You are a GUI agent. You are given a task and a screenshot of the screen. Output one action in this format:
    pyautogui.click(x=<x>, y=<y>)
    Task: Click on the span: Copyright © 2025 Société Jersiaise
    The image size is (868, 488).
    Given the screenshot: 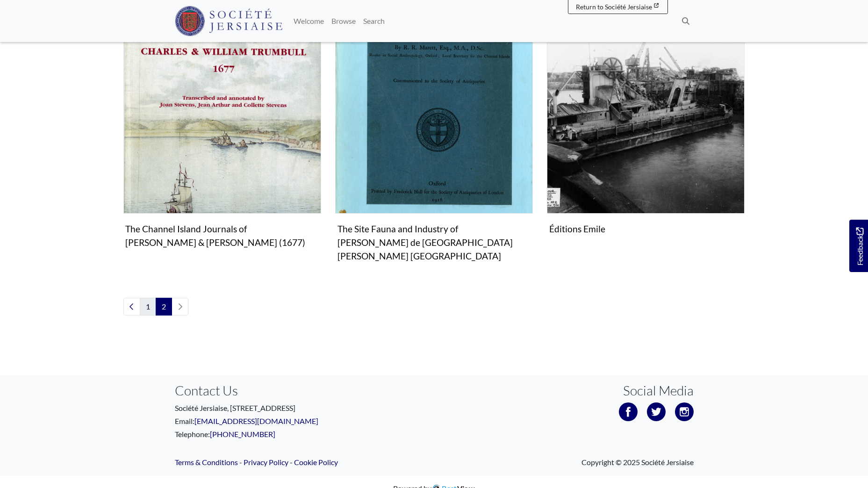 What is the action you would take?
    pyautogui.click(x=637, y=462)
    